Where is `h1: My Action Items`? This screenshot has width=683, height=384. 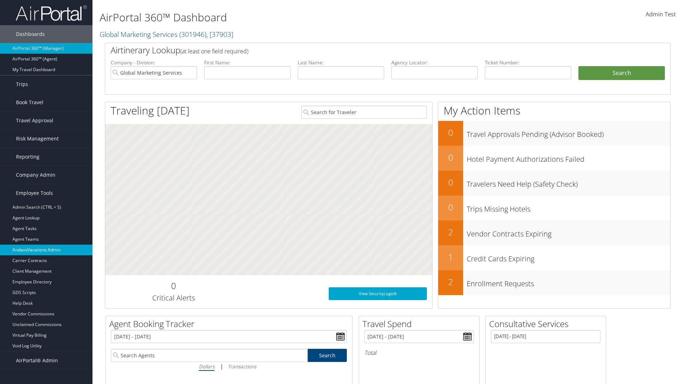 h1: My Action Items is located at coordinates (555, 111).